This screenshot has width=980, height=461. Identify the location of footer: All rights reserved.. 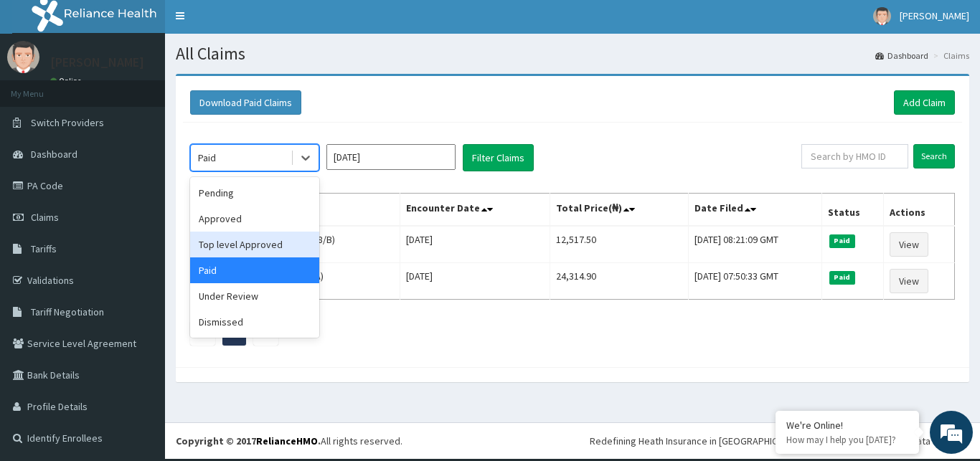
(573, 440).